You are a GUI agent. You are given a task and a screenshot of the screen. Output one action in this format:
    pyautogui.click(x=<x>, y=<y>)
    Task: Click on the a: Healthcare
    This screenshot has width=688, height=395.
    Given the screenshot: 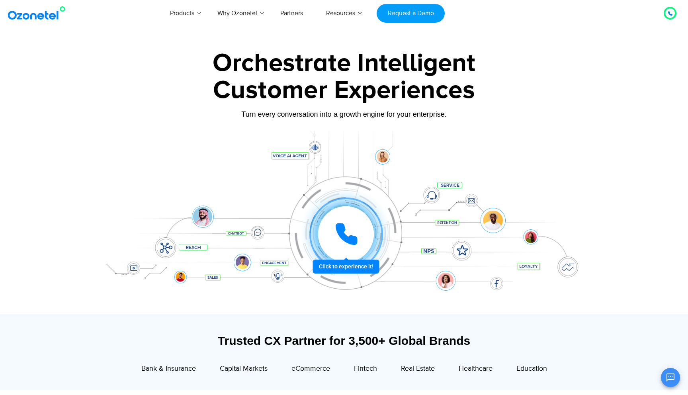 What is the action you would take?
    pyautogui.click(x=475, y=370)
    